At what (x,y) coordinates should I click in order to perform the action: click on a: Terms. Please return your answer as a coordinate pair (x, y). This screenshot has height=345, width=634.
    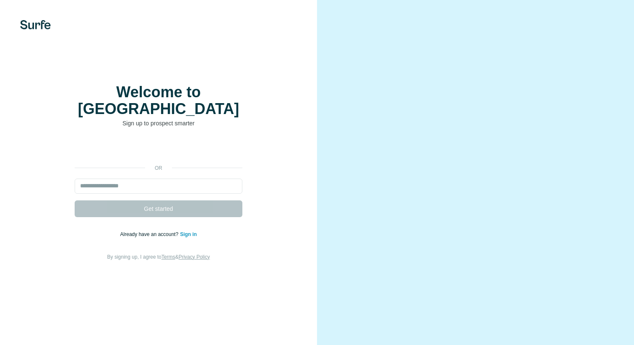
    Looking at the image, I should click on (168, 257).